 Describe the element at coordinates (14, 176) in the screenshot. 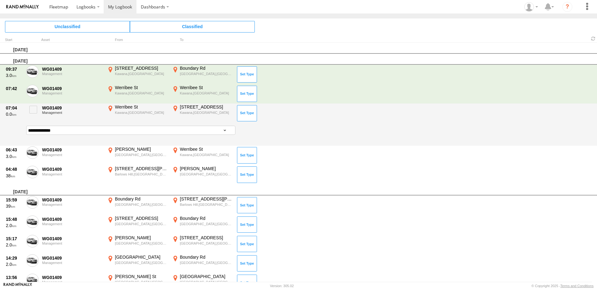

I see `div: 38` at that location.